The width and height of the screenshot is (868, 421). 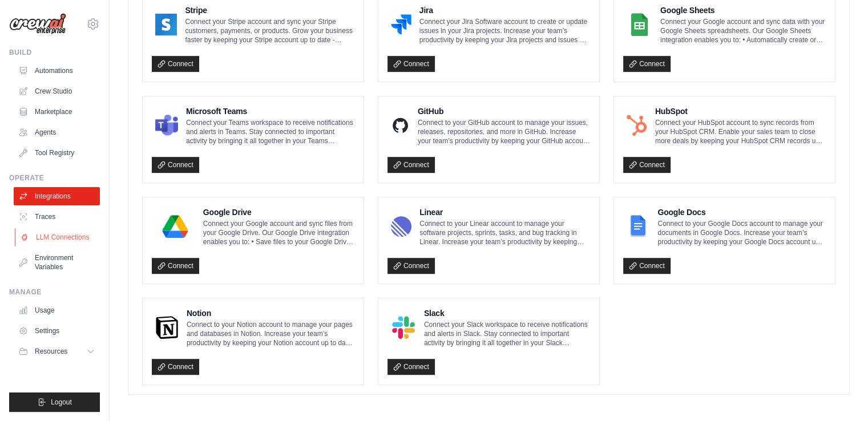 What do you see at coordinates (401, 25) in the screenshot?
I see `img: Jira Logo` at bounding box center [401, 25].